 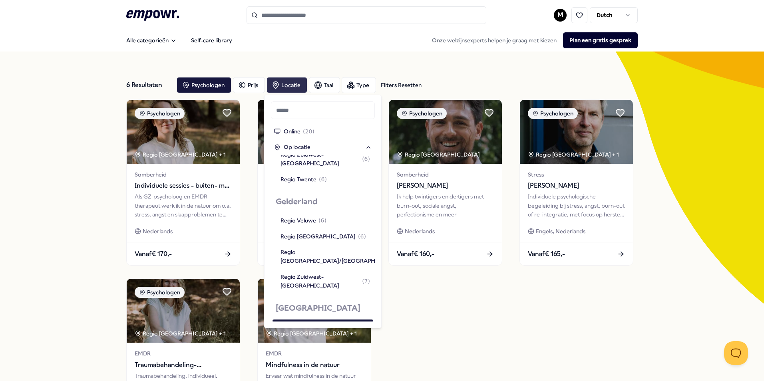 I want to click on span: Op locatie, so click(x=297, y=147).